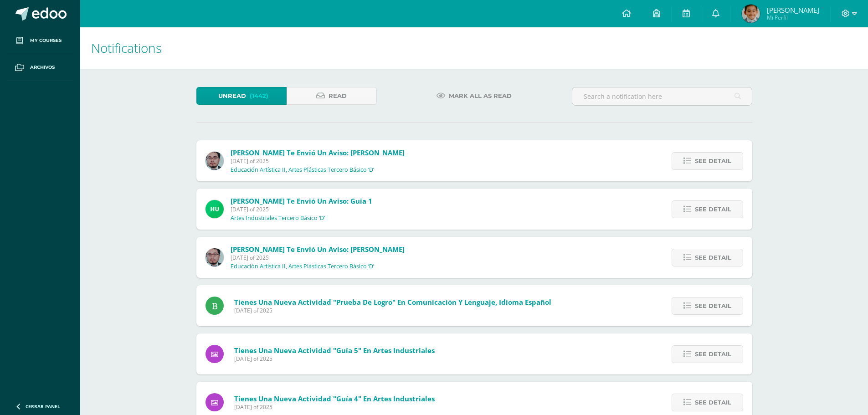  What do you see at coordinates (43, 68) in the screenshot?
I see `span: Archivos` at bounding box center [43, 68].